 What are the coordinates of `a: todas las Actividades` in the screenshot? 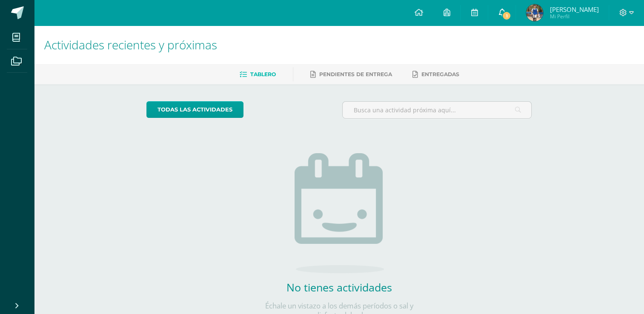 It's located at (195, 109).